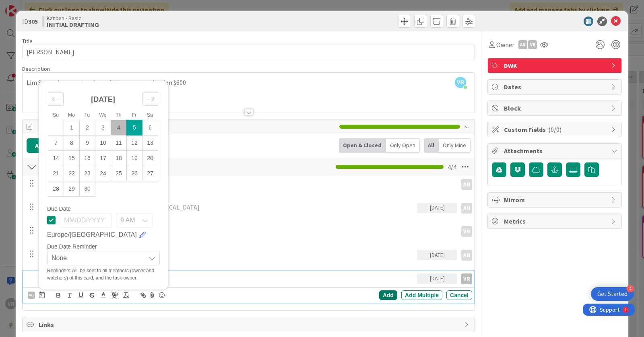 This screenshot has height=337, width=644. I want to click on td: Wednesday, 09/24/2025 12:00 PM, so click(103, 174).